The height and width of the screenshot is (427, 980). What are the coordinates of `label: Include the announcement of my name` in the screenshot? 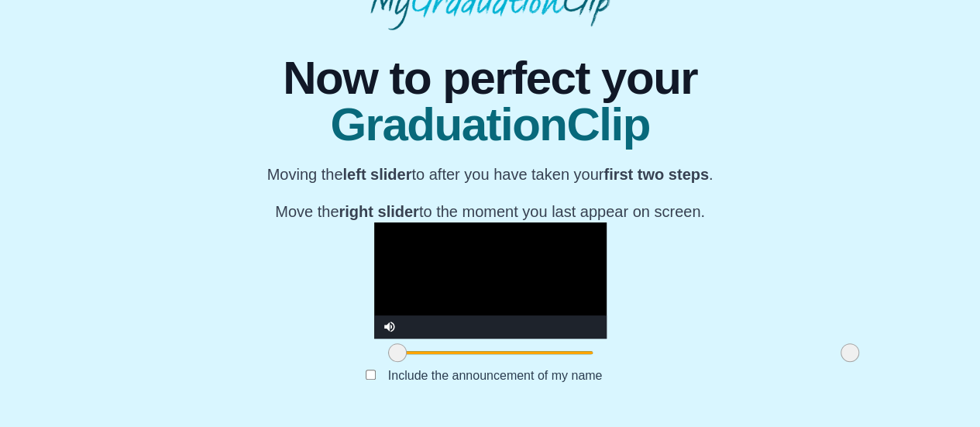 It's located at (495, 375).